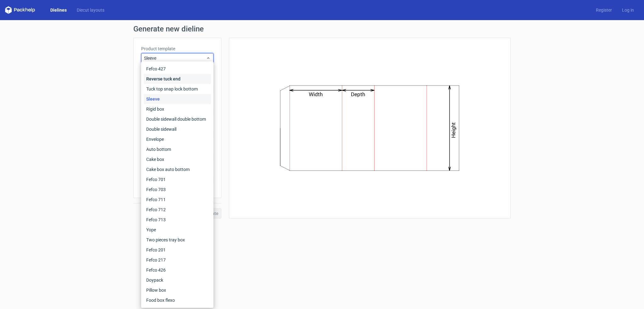 The height and width of the screenshot is (309, 644). Describe the element at coordinates (177, 230) in the screenshot. I see `div: Yope` at that location.